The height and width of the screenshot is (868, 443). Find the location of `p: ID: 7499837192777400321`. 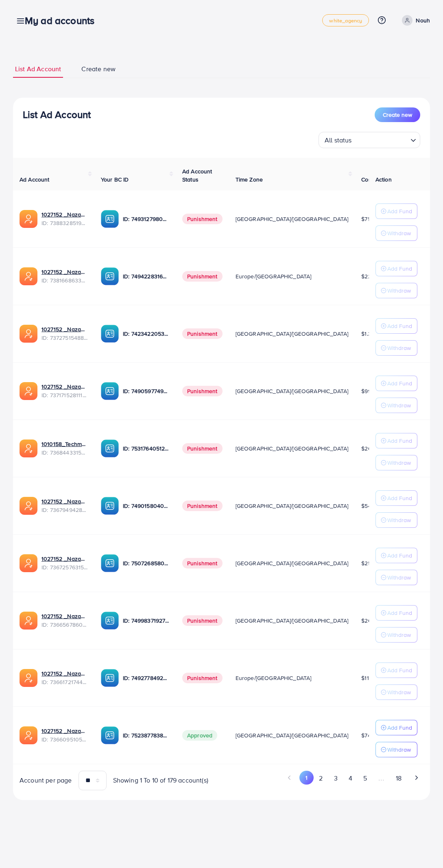

p: ID: 7499837192777400321 is located at coordinates (146, 620).